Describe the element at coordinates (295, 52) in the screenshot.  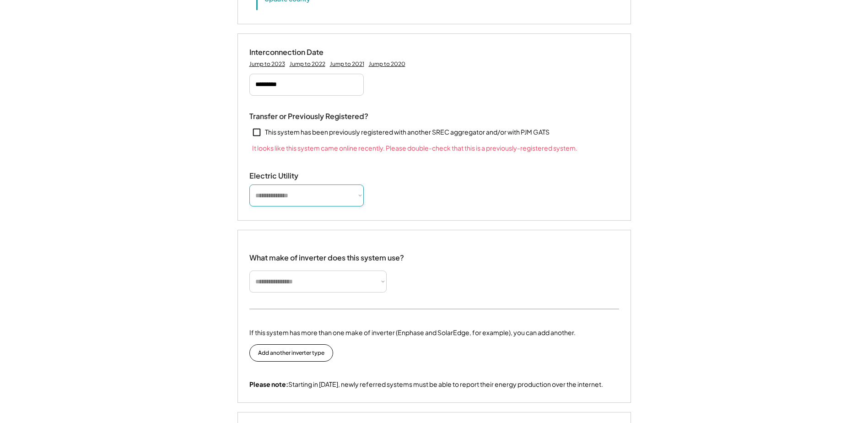
I see `div: Interconnection Date` at that location.